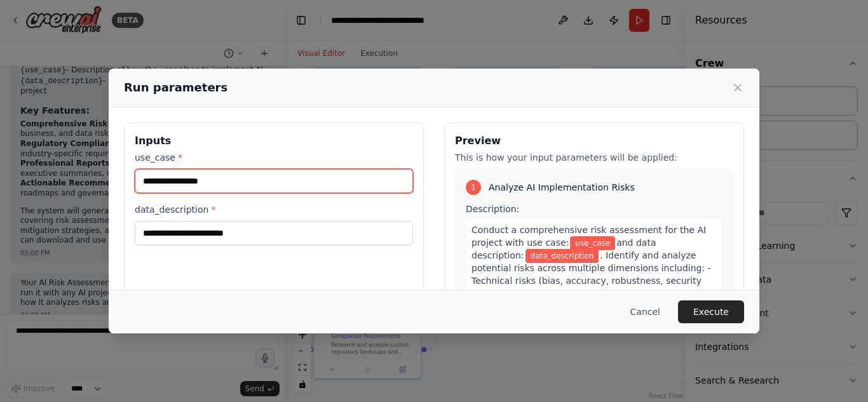 The image size is (868, 402). Describe the element at coordinates (594, 141) in the screenshot. I see `h3: Preview` at that location.